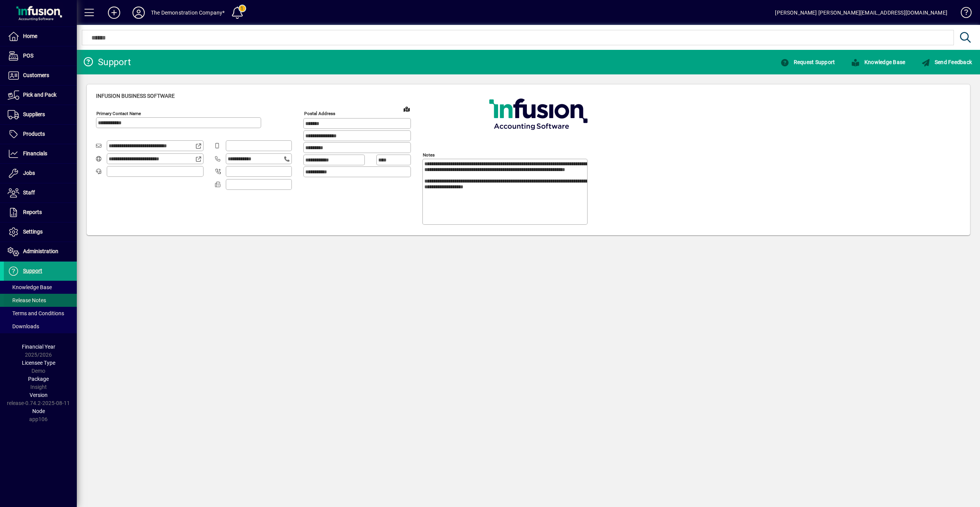  Describe the element at coordinates (40, 134) in the screenshot. I see `a: Products` at that location.